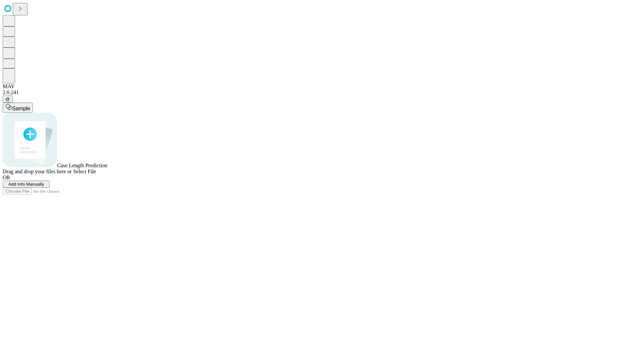  Describe the element at coordinates (26, 184) in the screenshot. I see `span: Add Info Manually` at that location.